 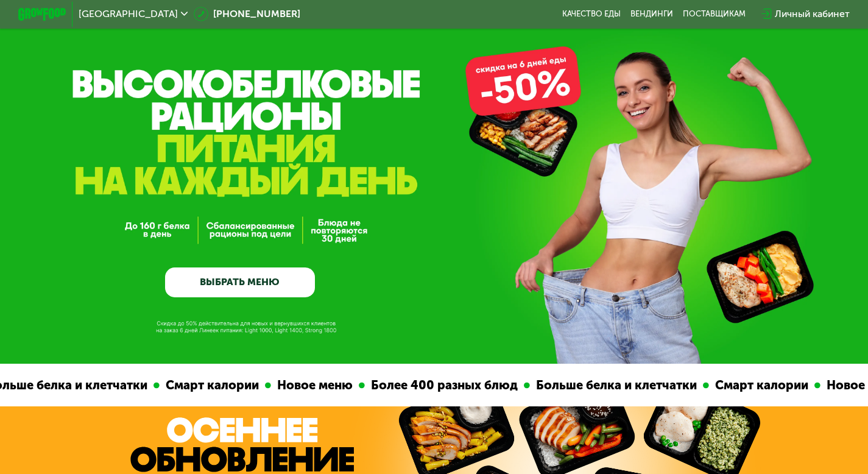 What do you see at coordinates (652, 14) in the screenshot?
I see `a: Вендинги` at bounding box center [652, 14].